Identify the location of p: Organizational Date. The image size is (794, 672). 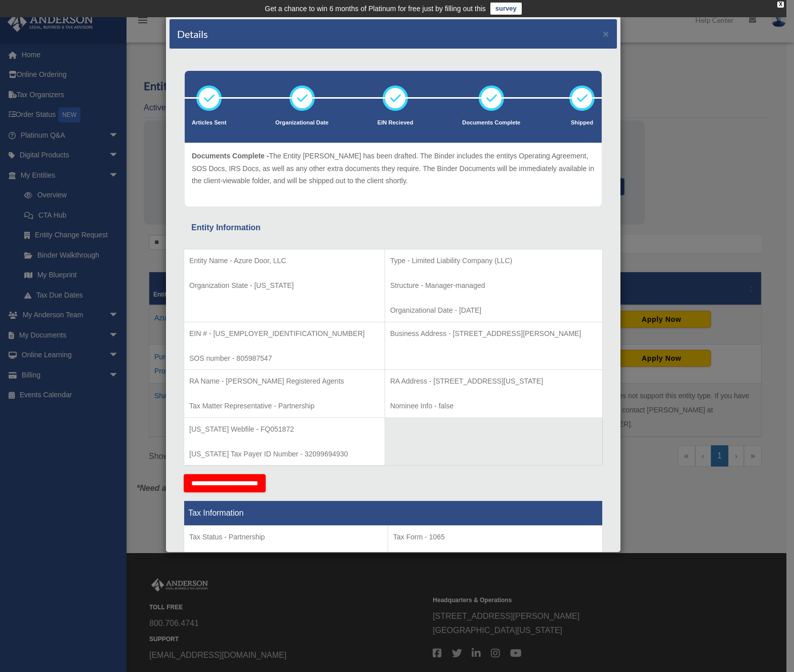
(302, 123).